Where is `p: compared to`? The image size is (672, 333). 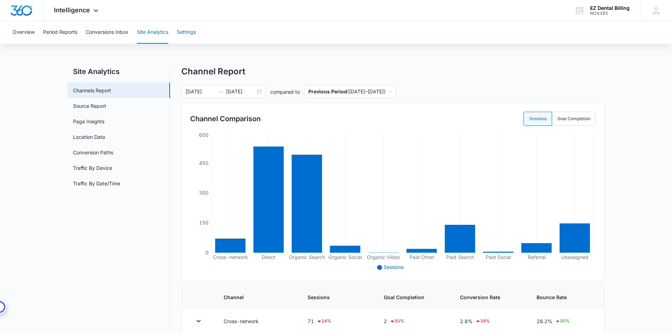
p: compared to is located at coordinates (285, 92).